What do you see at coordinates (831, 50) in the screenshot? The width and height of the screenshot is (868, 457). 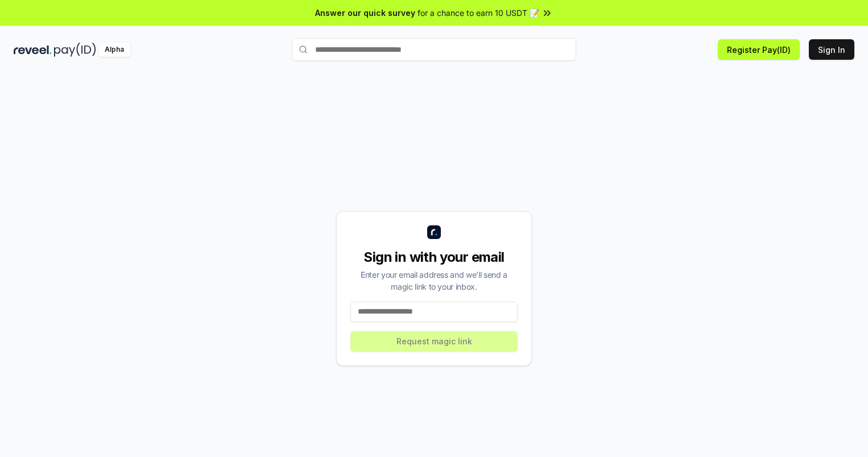 I see `button: Sign In` at bounding box center [831, 50].